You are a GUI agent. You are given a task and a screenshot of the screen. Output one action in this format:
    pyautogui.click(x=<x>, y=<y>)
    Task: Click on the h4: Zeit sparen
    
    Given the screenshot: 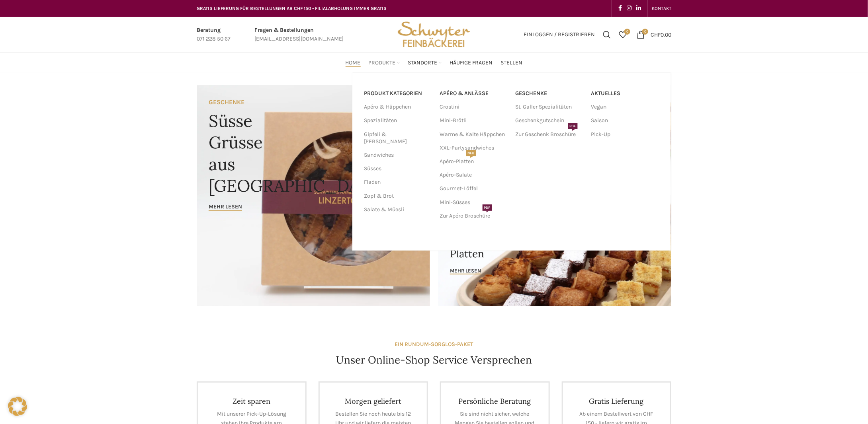 What is the action you would take?
    pyautogui.click(x=251, y=401)
    